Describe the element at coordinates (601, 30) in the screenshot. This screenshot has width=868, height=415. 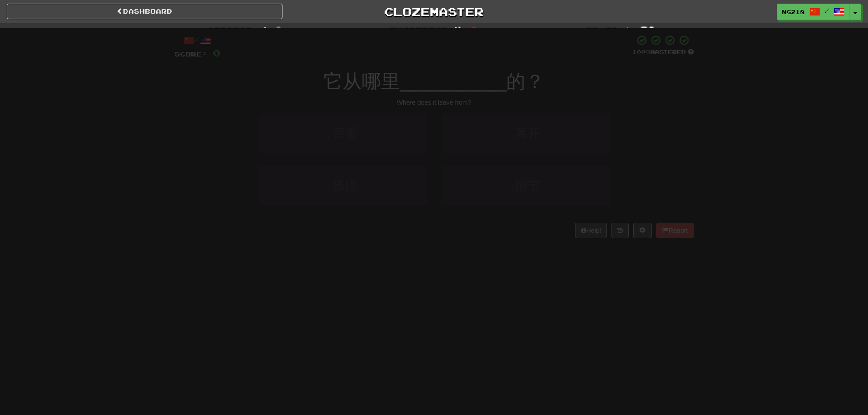
I see `span: To go` at that location.